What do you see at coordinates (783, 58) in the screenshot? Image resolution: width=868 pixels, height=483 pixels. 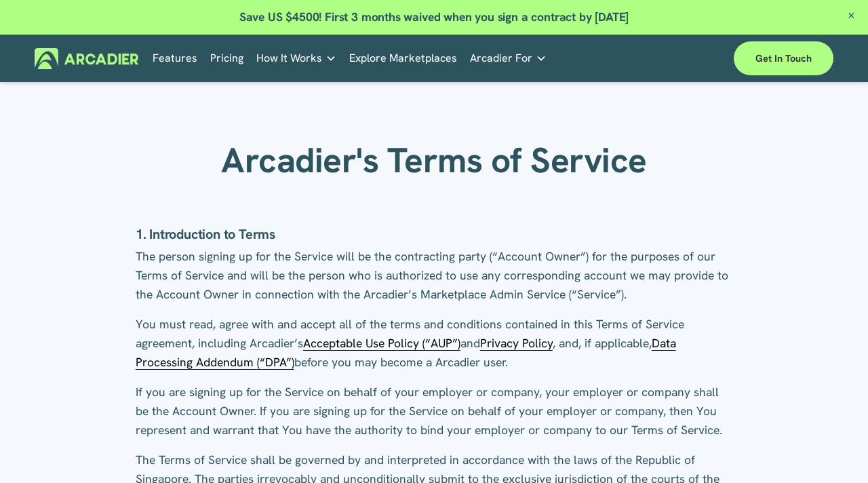 I see `a: Get in touch` at bounding box center [783, 58].